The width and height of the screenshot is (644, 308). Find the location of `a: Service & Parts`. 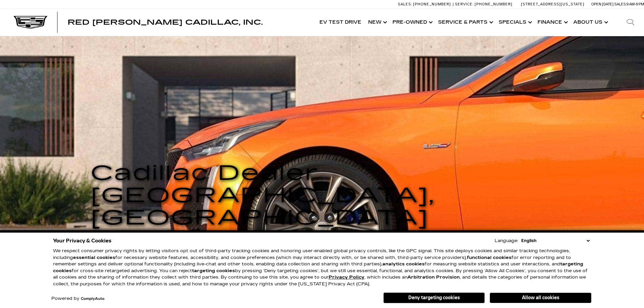

a: Service & Parts is located at coordinates (465, 22).